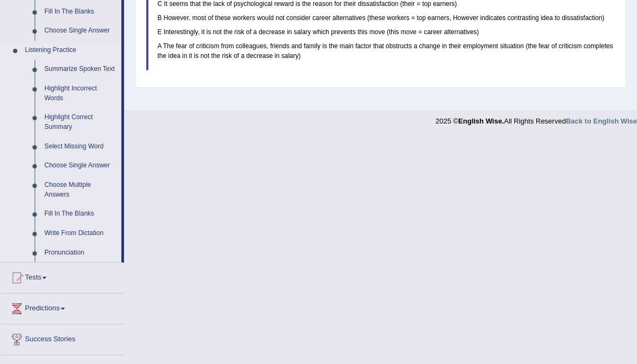 The height and width of the screenshot is (364, 637). Describe the element at coordinates (80, 233) in the screenshot. I see `a: Write From Dictation` at that location.